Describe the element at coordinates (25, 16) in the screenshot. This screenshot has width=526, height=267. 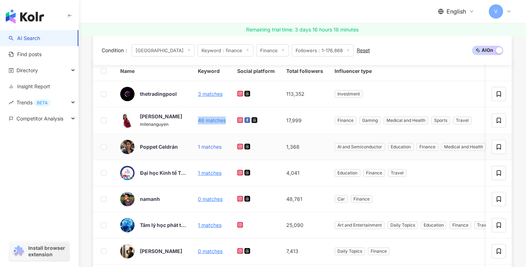
I see `img: logo` at that location.